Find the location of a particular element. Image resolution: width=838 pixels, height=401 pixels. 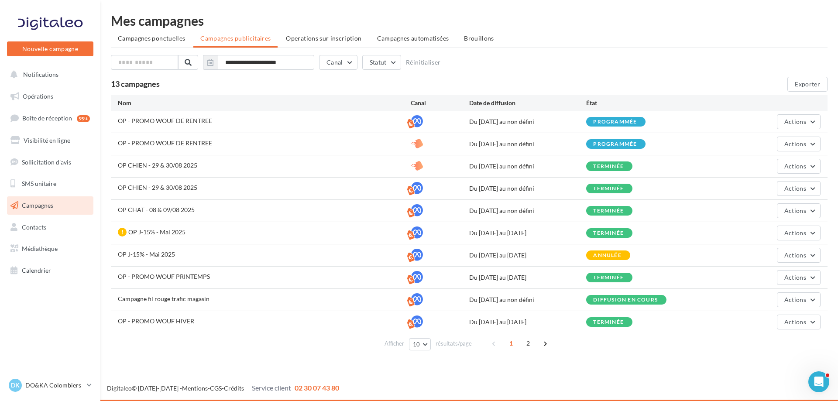

span: Campagnes ponctuelles is located at coordinates (151, 38).